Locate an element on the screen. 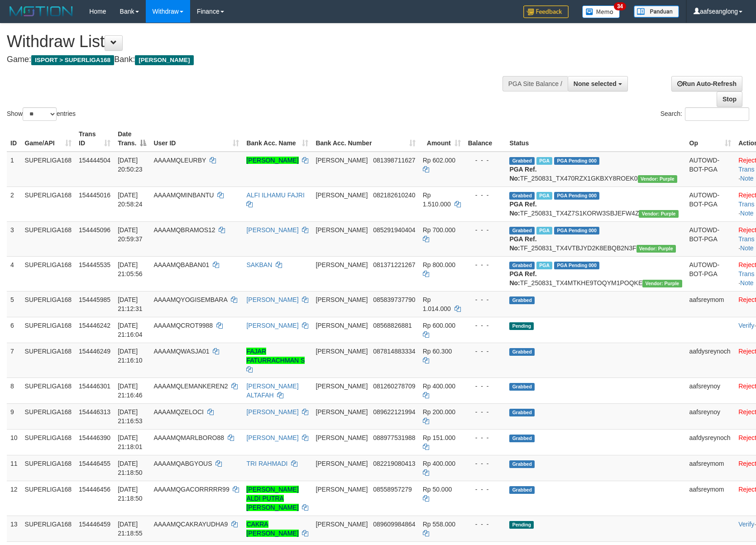 The image size is (756, 545). td: 5 is located at coordinates (14, 304).